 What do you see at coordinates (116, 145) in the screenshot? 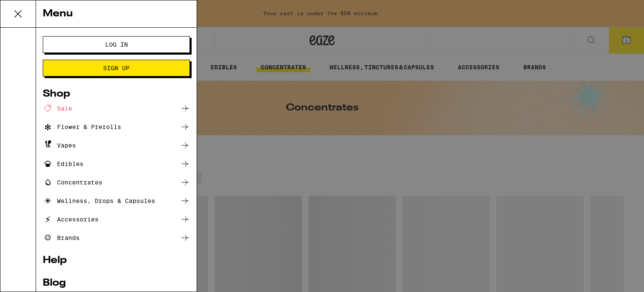
I see `a: Vapes` at bounding box center [116, 145].